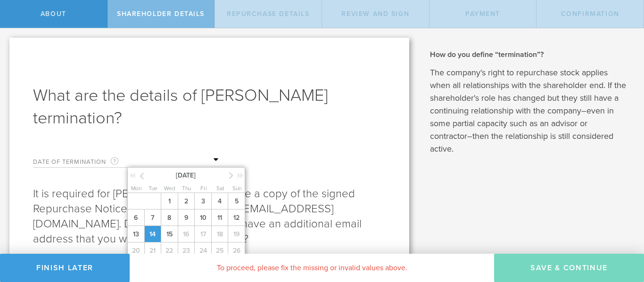 The height and width of the screenshot is (282, 644). Describe the element at coordinates (186, 201) in the screenshot. I see `span: 2` at that location.